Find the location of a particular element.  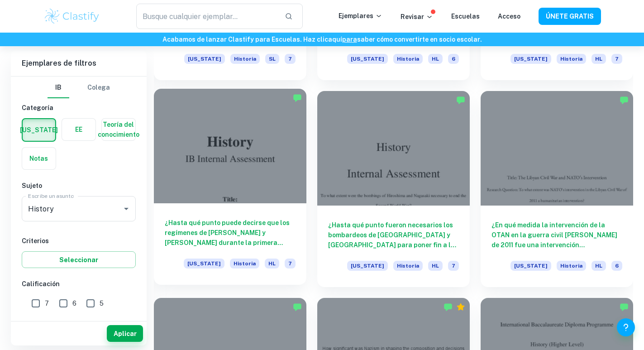

font: Seleccionar is located at coordinates (79, 260).